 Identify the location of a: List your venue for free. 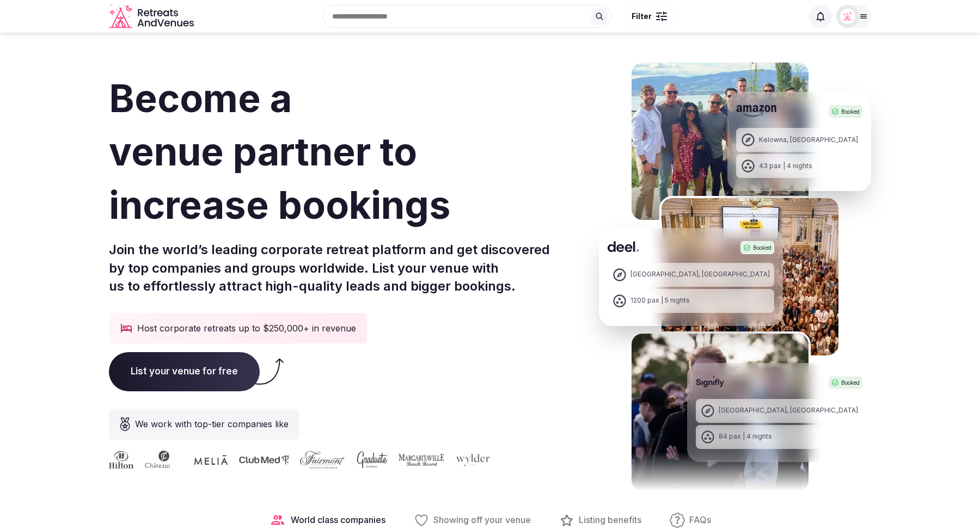
(184, 372).